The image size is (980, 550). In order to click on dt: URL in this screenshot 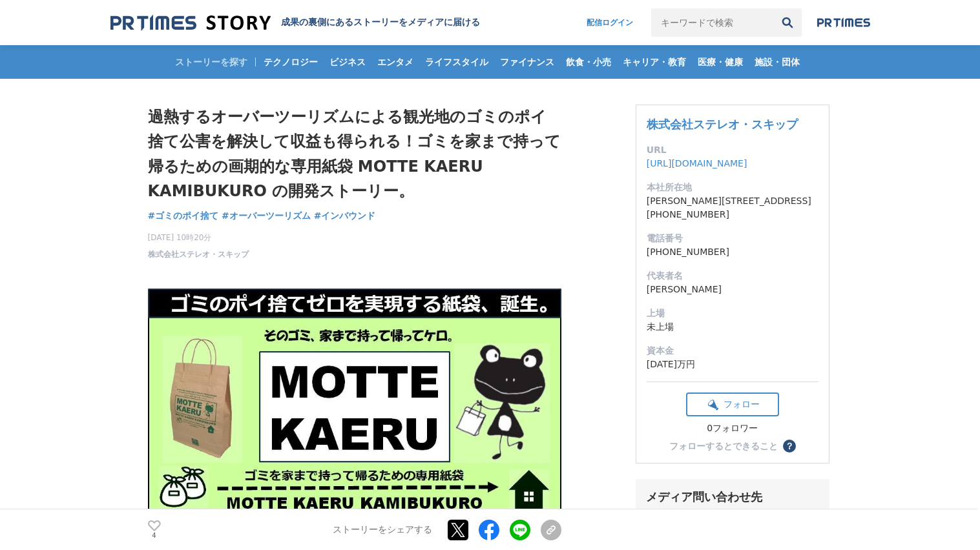, I will do `click(732, 150)`.